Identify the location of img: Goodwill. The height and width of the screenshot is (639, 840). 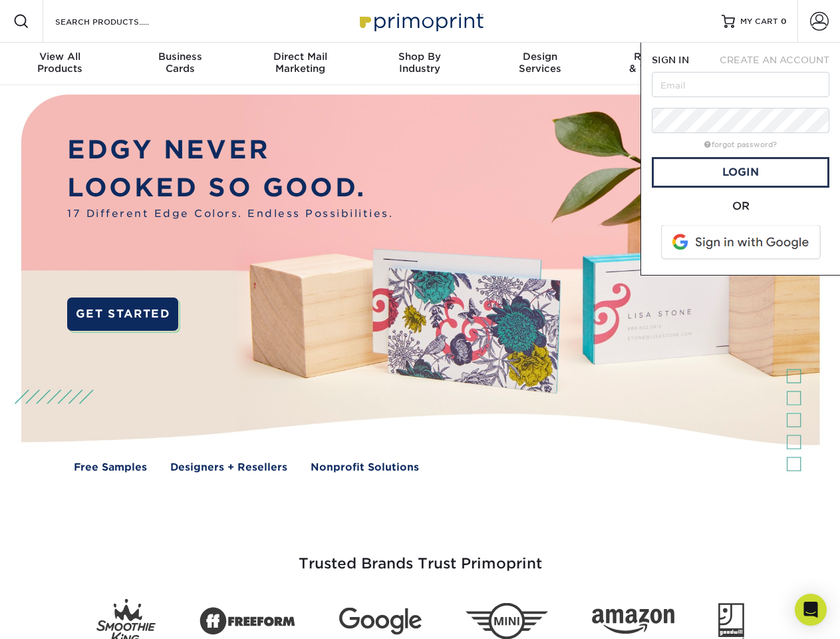
(731, 621).